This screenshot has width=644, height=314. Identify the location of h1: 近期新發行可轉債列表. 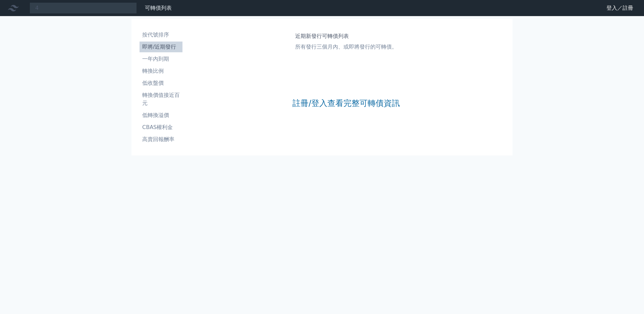
(346, 36).